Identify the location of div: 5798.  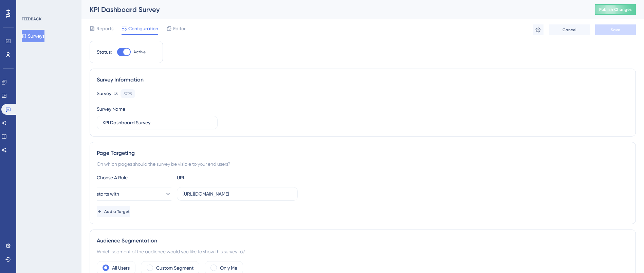
(128, 94).